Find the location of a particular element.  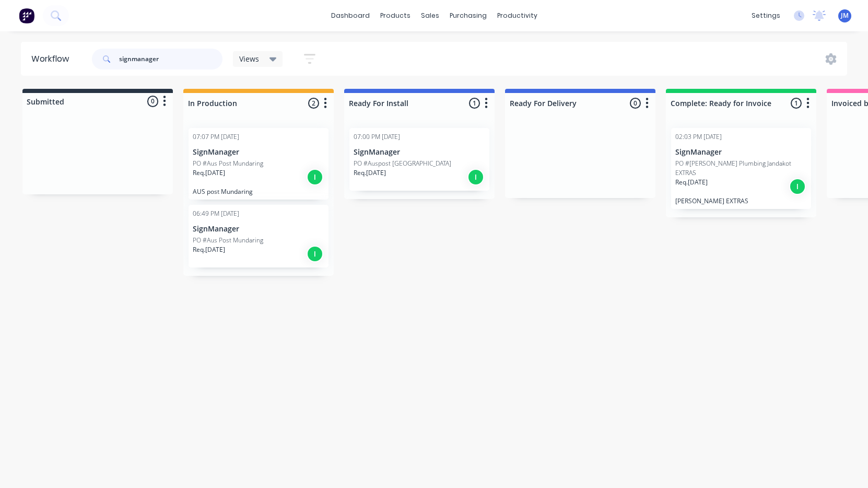

span: Views is located at coordinates (249, 58).